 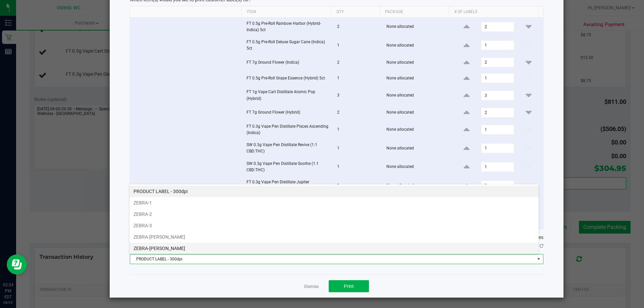 What do you see at coordinates (521, 246) in the screenshot?
I see `span: QZ Status:` at bounding box center [521, 246].